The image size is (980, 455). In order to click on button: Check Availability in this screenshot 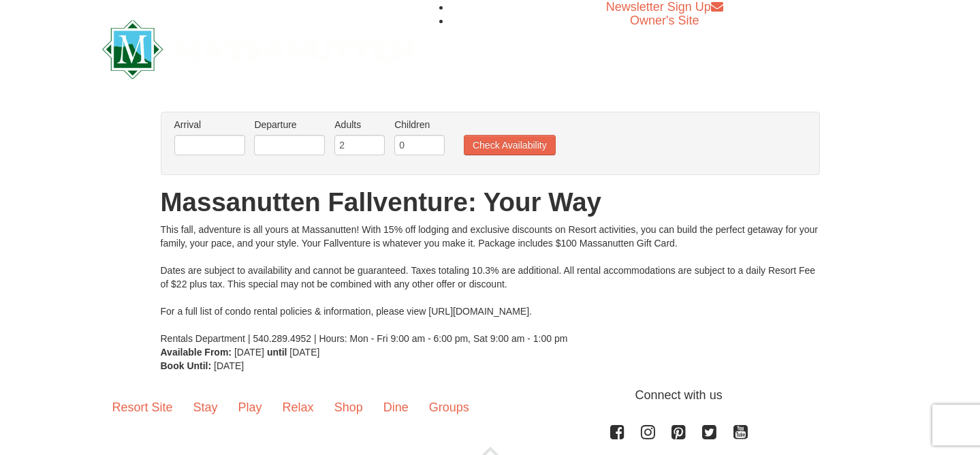, I will do `click(509, 145)`.